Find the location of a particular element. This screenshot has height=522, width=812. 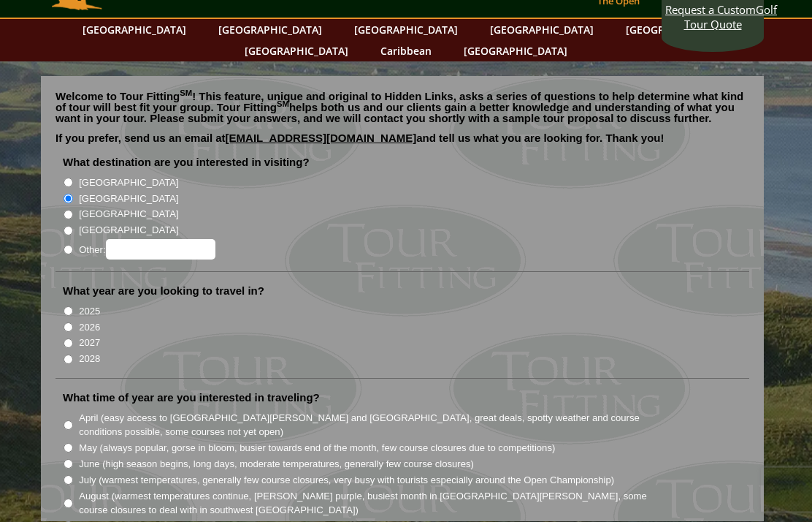

label: July (warmest temperatures, generally few course closures, very busy with tourists especially aro... is located at coordinates (346, 481).